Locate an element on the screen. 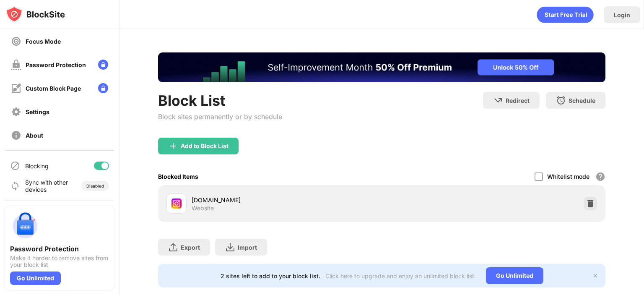  div: Export is located at coordinates (190, 247).